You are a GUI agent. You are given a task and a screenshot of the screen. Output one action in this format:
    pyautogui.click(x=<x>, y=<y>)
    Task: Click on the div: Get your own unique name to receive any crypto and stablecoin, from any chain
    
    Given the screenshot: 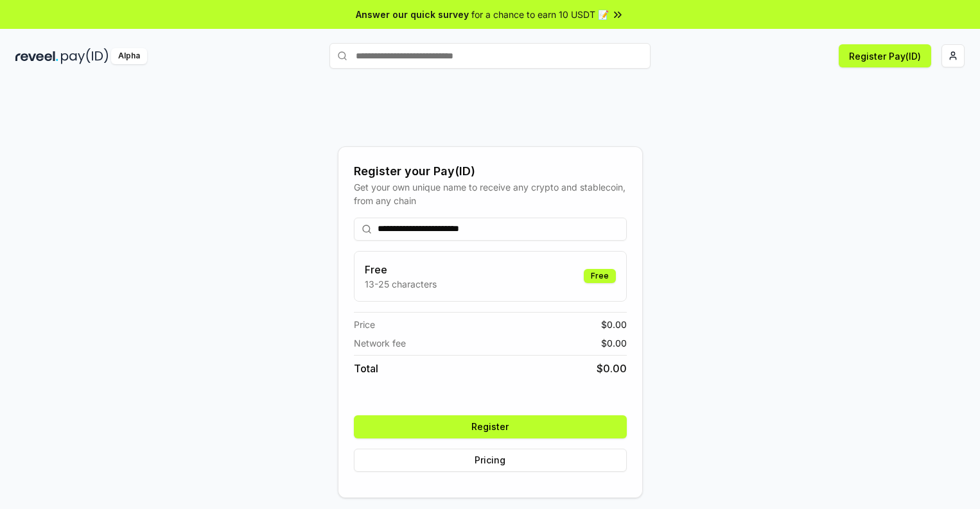 What is the action you would take?
    pyautogui.click(x=490, y=194)
    